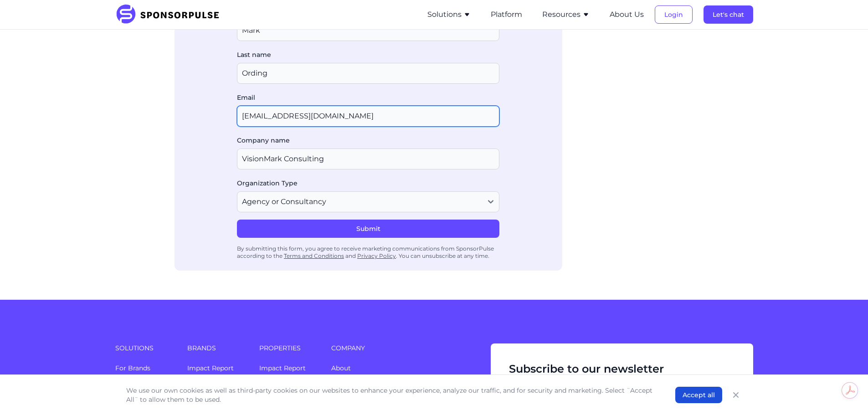  I want to click on label: Organization Type, so click(368, 183).